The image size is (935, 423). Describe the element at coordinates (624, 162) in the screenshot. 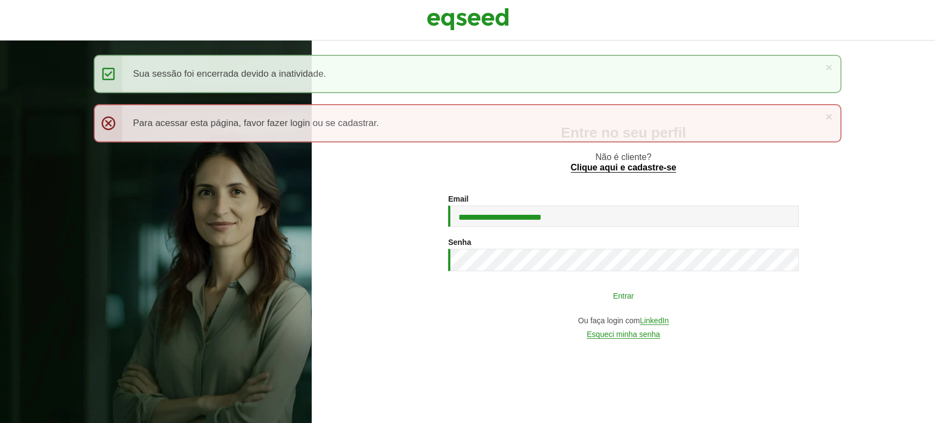

I see `p: Não é cliente?` at that location.